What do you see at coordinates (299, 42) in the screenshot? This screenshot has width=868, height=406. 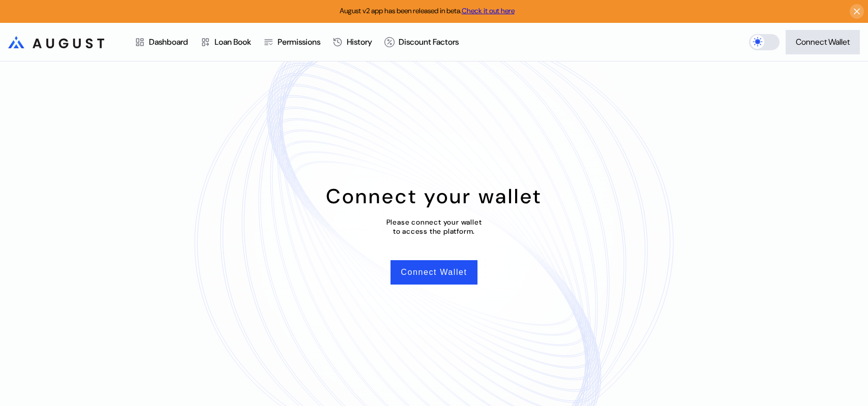 I see `div: Permissions` at bounding box center [299, 42].